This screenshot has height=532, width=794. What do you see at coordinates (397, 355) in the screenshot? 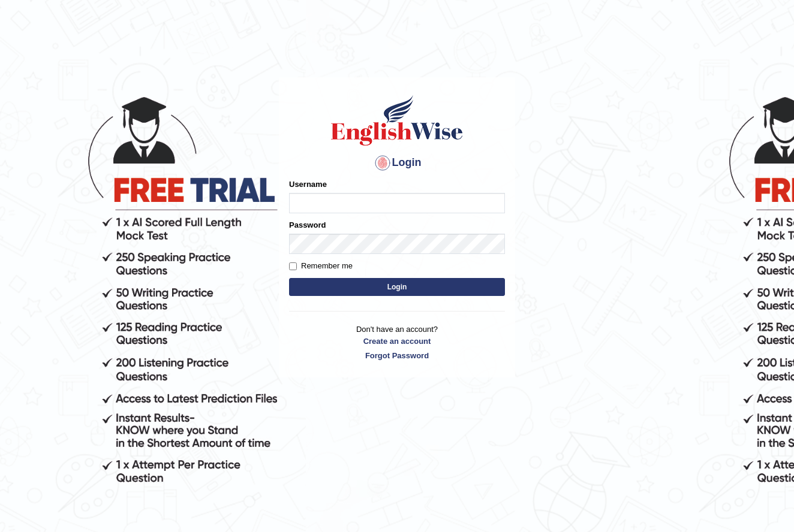
I see `a: Forgot Password` at bounding box center [397, 355].